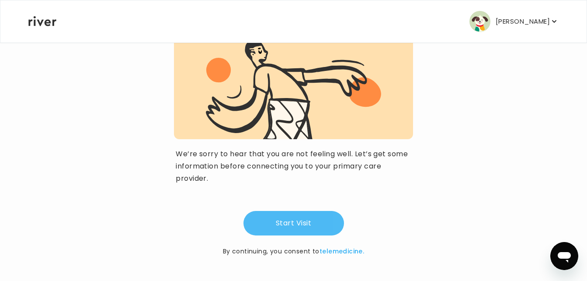 The width and height of the screenshot is (587, 281). Describe the element at coordinates (294, 251) in the screenshot. I see `p: By continuing, you consent to` at that location.